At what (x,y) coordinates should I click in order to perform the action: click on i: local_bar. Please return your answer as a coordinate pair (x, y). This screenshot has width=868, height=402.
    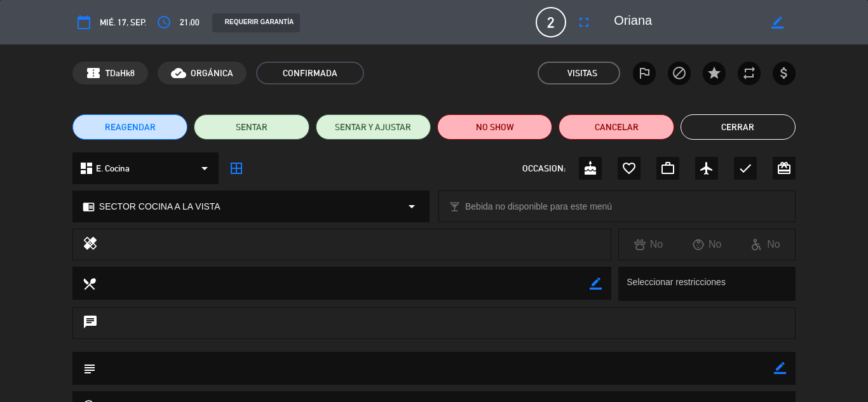
    Looking at the image, I should click on (455, 206).